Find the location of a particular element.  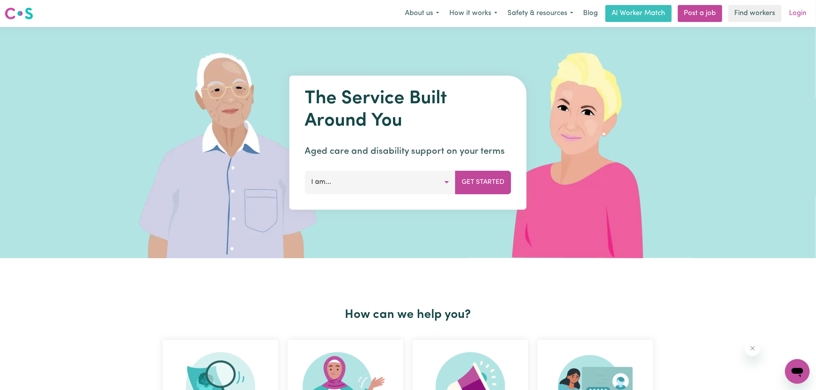

button: How it works is located at coordinates (473, 13).